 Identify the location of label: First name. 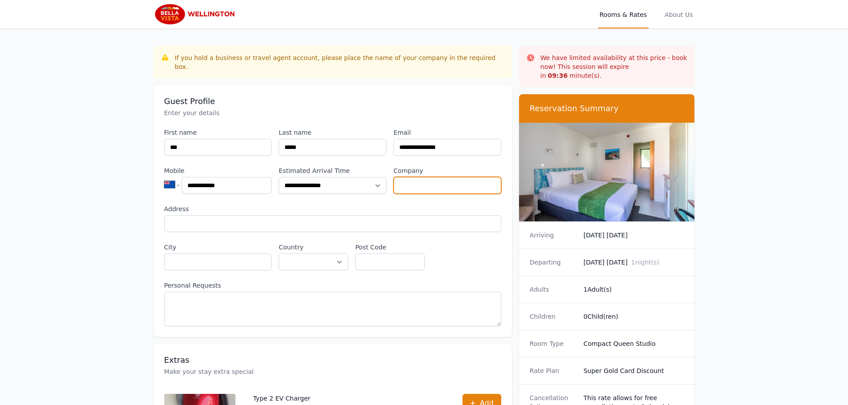
(218, 133).